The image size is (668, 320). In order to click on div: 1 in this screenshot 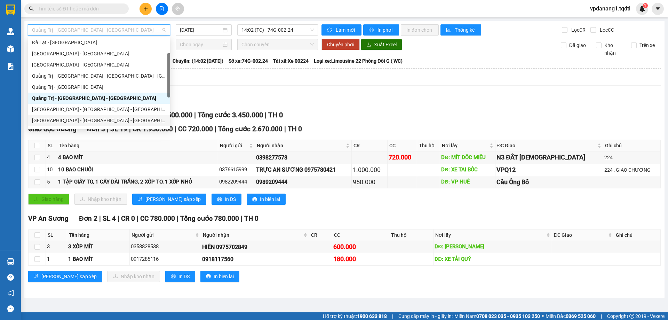, I will do `click(56, 259)`.